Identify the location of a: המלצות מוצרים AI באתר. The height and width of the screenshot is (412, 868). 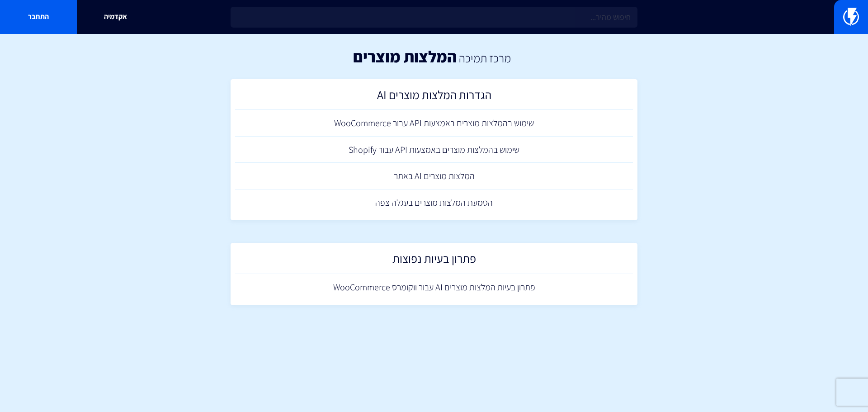
(434, 176).